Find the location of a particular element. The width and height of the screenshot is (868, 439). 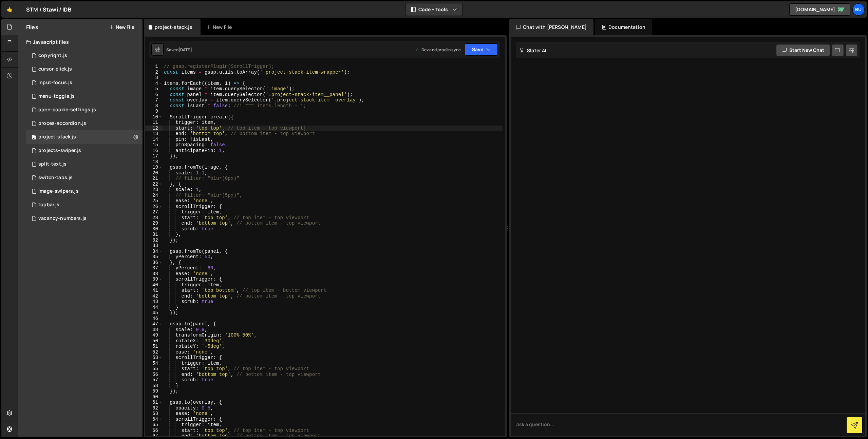

div: 11873/29045.js is located at coordinates (84, 69).